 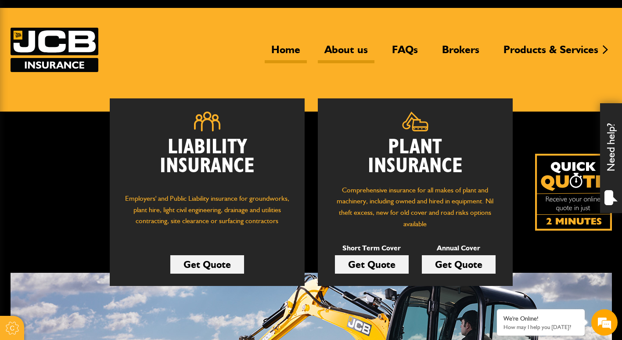 I want to click on em: Start Chat, so click(x=139, y=276).